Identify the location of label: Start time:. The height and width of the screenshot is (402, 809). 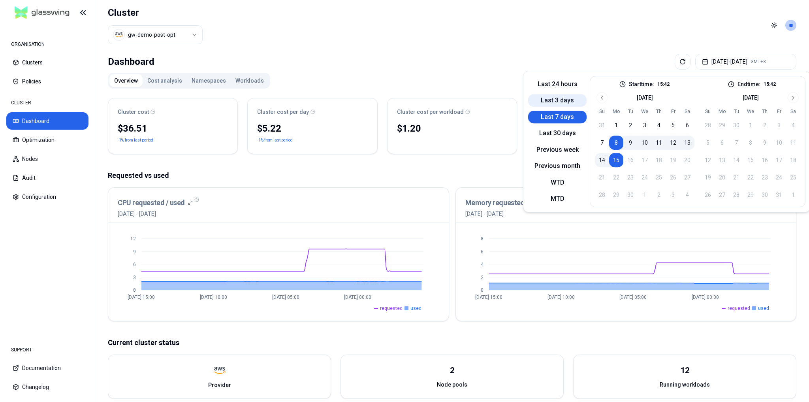
(642, 84).